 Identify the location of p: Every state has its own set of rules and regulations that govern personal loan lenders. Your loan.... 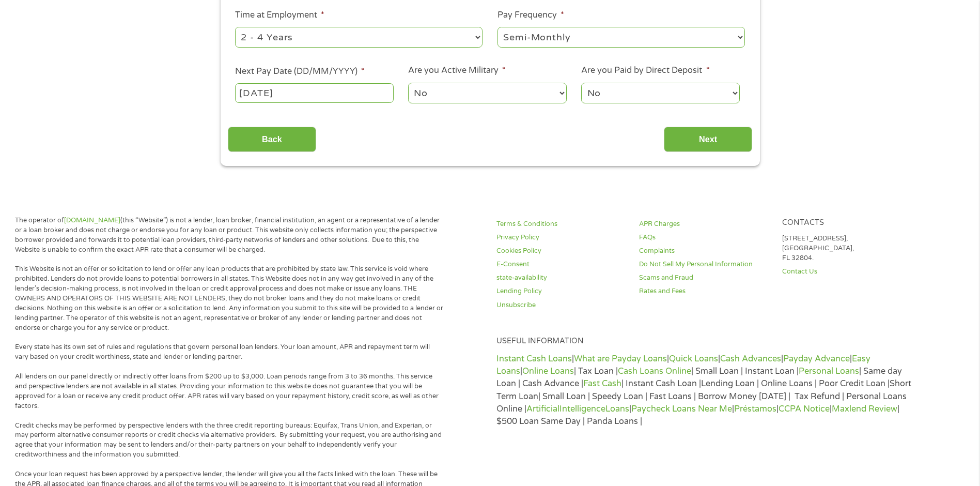
(230, 352).